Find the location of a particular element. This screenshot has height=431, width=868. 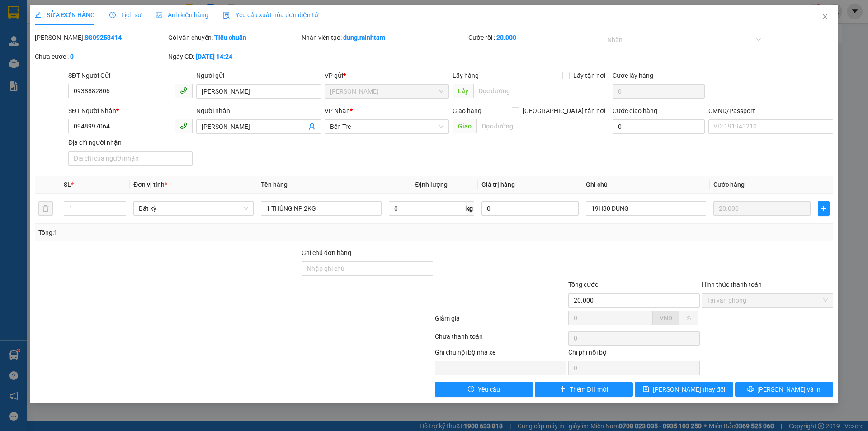

span: Tên hàng is located at coordinates (274, 184).